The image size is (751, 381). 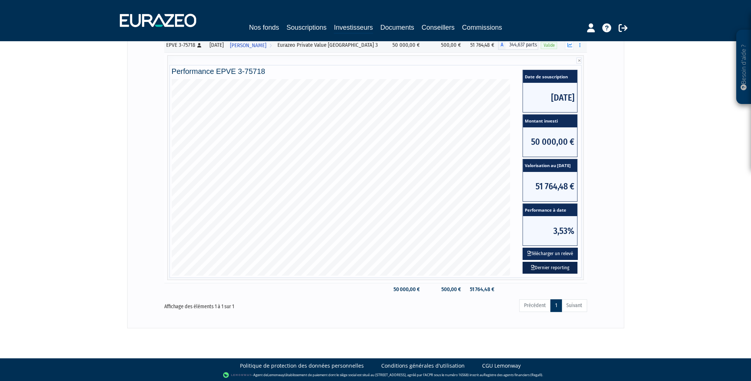 What do you see at coordinates (306, 27) in the screenshot?
I see `a: Souscriptions` at bounding box center [306, 27].